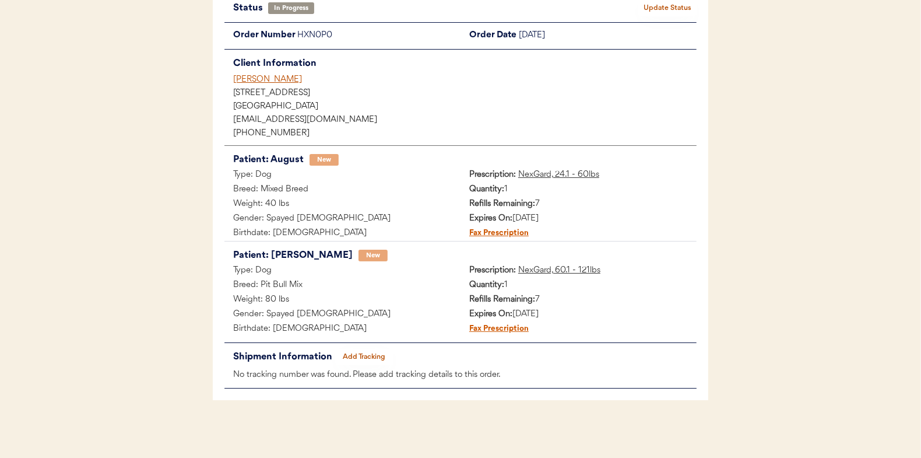 This screenshot has width=921, height=458. I want to click on u: NexGard, 60.1 - 121lbs, so click(559, 270).